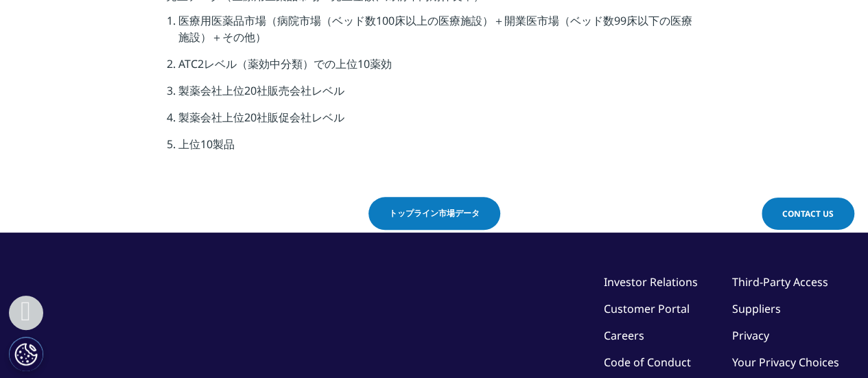 Image resolution: width=868 pixels, height=378 pixels. I want to click on a: Careers, so click(623, 335).